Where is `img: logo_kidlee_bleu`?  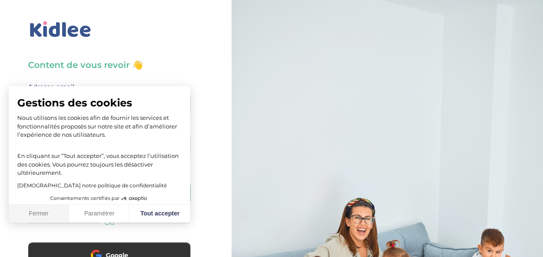 img: logo_kidlee_bleu is located at coordinates (61, 29).